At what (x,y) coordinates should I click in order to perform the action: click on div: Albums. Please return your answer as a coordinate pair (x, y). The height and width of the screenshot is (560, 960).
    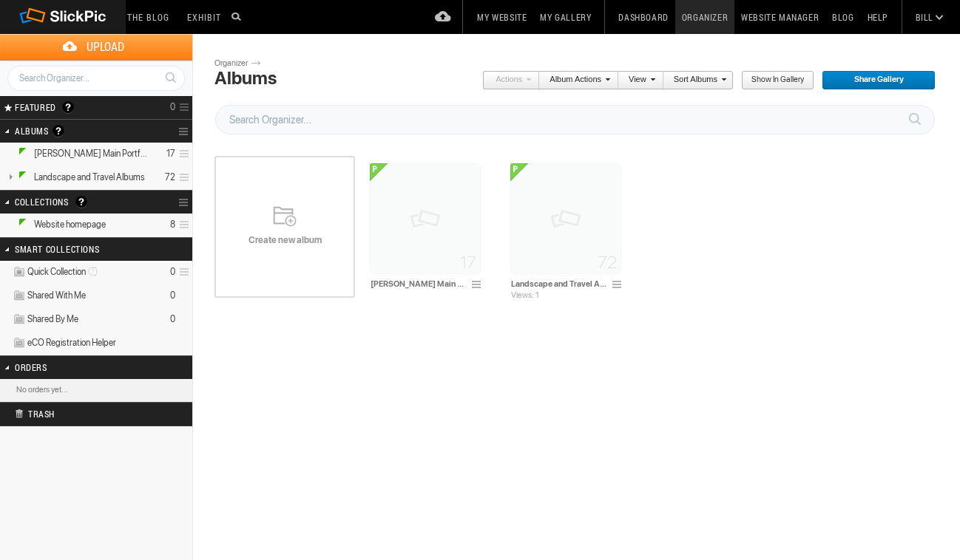
    Looking at the image, I should click on (245, 78).